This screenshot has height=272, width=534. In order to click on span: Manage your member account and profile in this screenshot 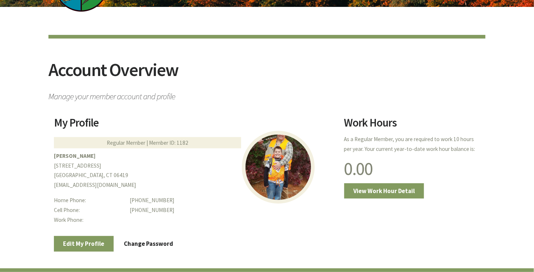, I will do `click(267, 94)`.